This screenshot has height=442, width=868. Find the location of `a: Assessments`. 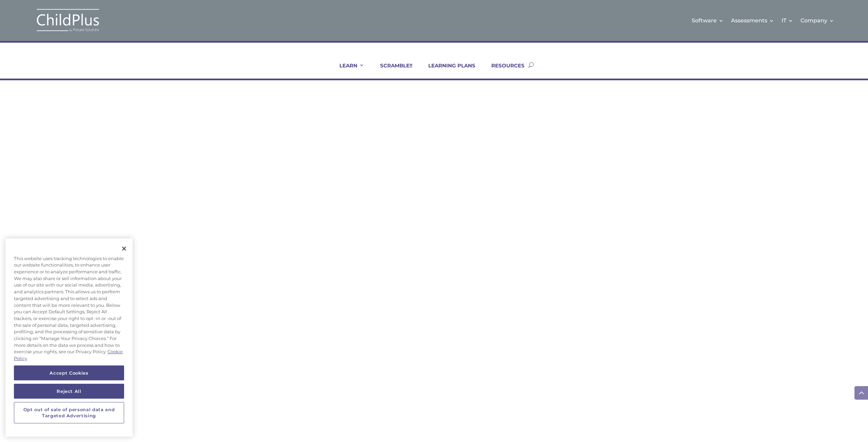

a: Assessments is located at coordinates (753, 21).